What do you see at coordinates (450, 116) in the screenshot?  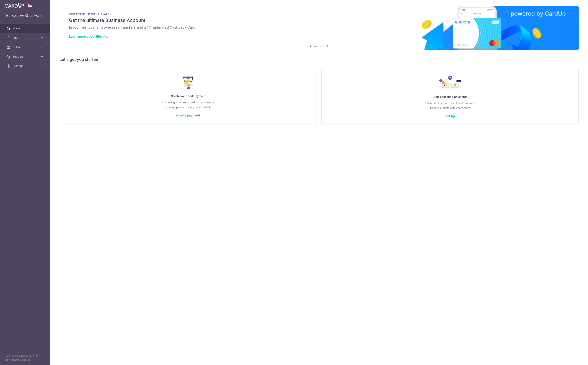 I see `a: Set up` at bounding box center [450, 116].